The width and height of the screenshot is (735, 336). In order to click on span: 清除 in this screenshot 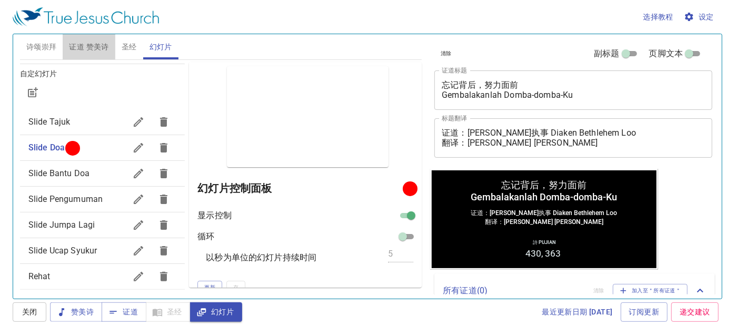, I will do `click(446, 54)`.